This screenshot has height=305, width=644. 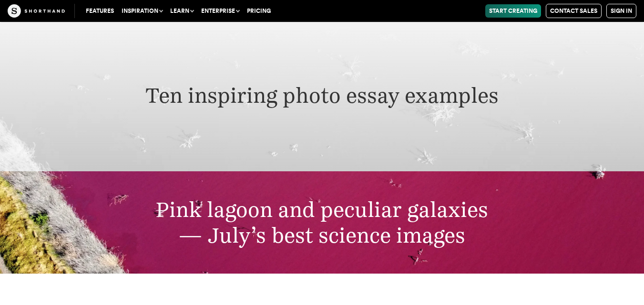 What do you see at coordinates (512, 11) in the screenshot?
I see `a: Start Creating` at bounding box center [512, 11].